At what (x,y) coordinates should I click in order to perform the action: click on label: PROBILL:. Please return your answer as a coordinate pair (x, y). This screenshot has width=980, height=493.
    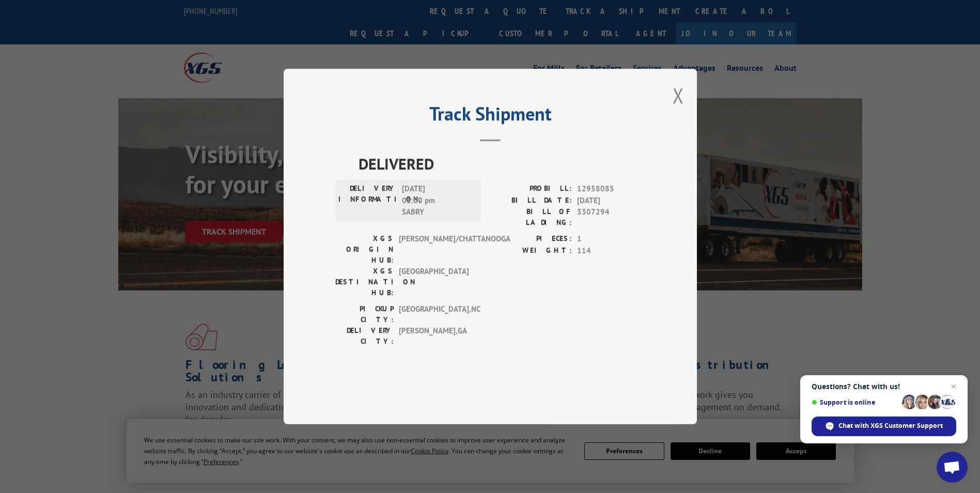
    Looking at the image, I should click on (531, 188).